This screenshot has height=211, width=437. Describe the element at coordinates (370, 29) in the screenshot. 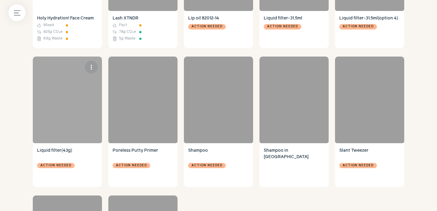

I see `a: Liquid filter-31.5ml(option 4) Action needed` at that location.